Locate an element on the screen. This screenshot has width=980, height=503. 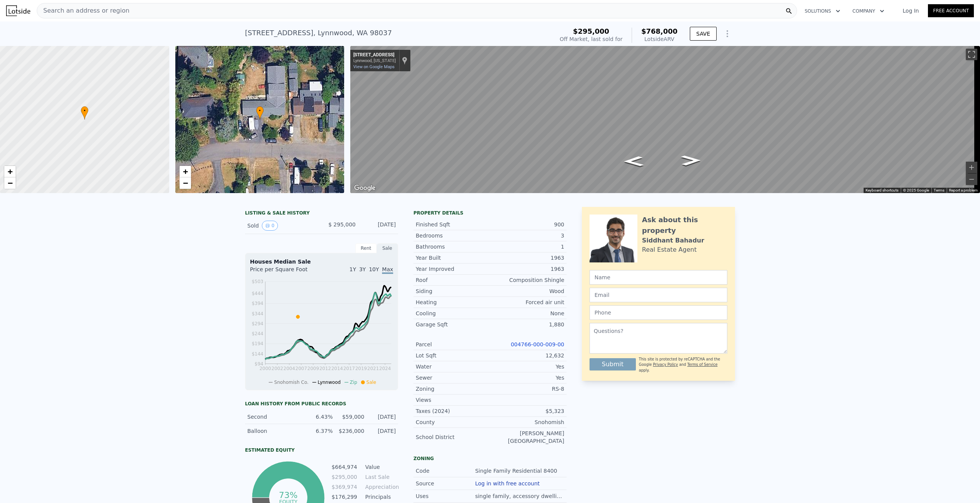
a: Zoom out is located at coordinates (185, 183).